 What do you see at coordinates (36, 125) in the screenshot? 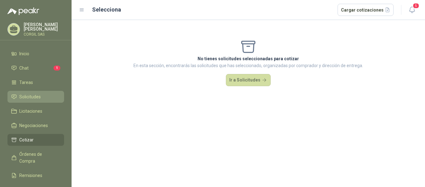
I see `a: Negociaciones` at bounding box center [36, 125].